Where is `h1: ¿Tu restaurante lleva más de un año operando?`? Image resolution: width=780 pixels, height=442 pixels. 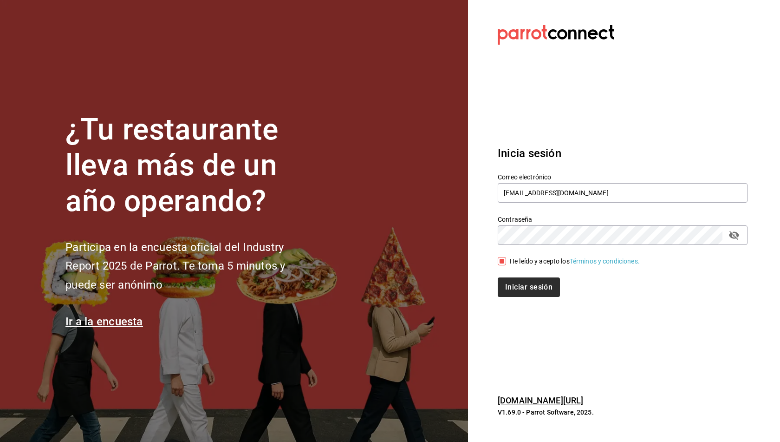
h1: ¿Tu restaurante lleva más de un año operando? is located at coordinates (191, 165).